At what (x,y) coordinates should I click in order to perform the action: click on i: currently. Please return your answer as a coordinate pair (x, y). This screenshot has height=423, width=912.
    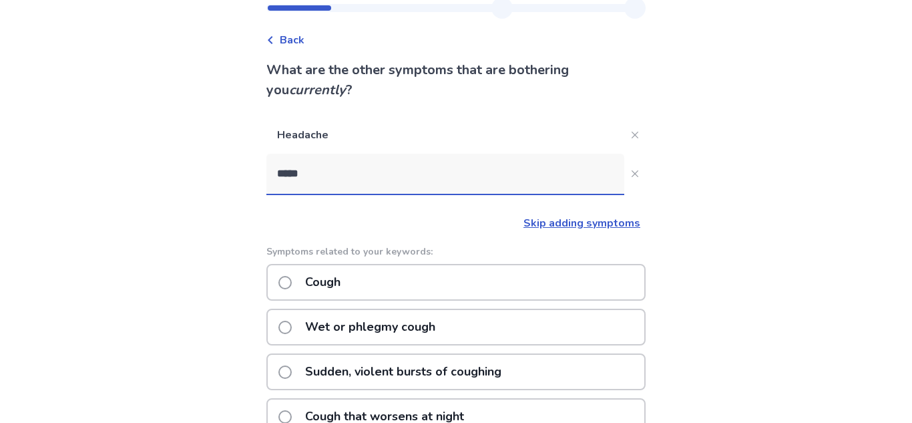
    Looking at the image, I should click on (317, 89).